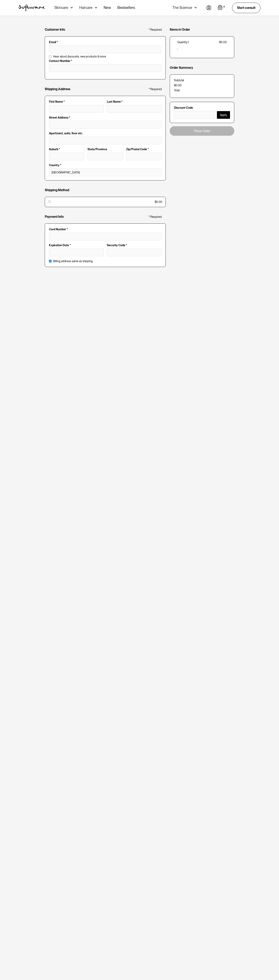  Describe the element at coordinates (179, 80) in the screenshot. I see `div: Subtotal` at that location.